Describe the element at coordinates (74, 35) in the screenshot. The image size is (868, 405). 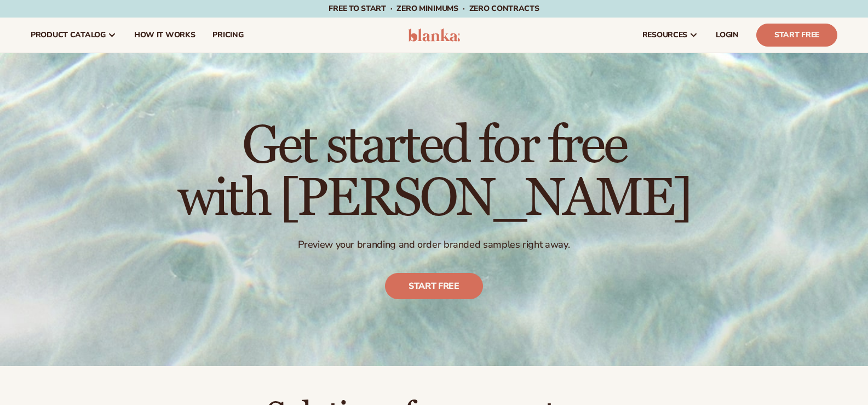
I see `a: product catalog` at that location.